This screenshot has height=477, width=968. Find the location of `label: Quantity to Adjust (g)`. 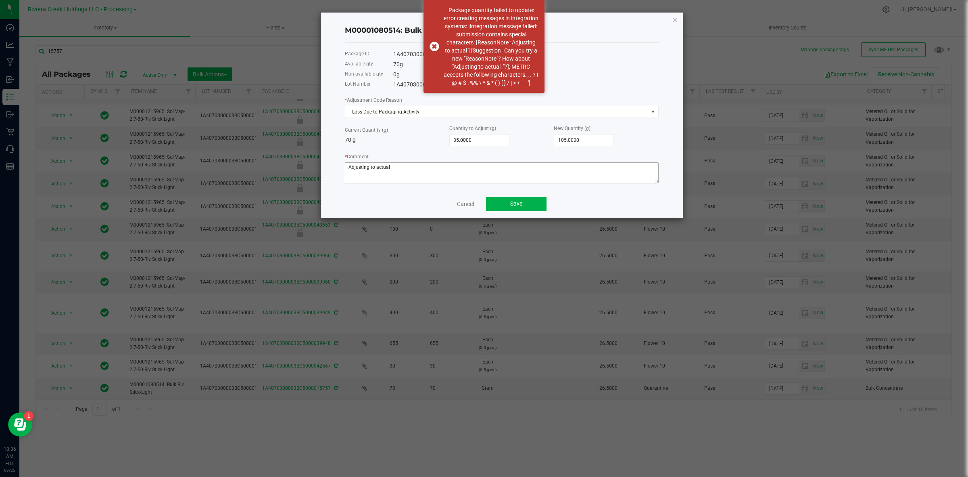

label: Quantity to Adjust (g) is located at coordinates (473, 128).